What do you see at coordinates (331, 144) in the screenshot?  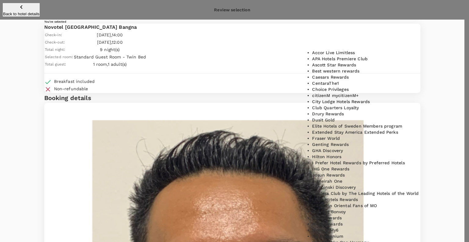 I see `p: Genting Rewards` at bounding box center [331, 144].